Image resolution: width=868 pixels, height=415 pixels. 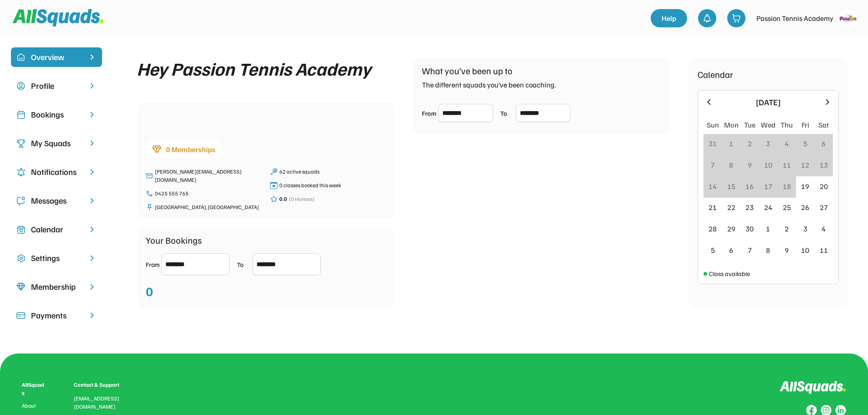 What do you see at coordinates (712, 125) in the screenshot?
I see `div: Sun` at bounding box center [712, 125].